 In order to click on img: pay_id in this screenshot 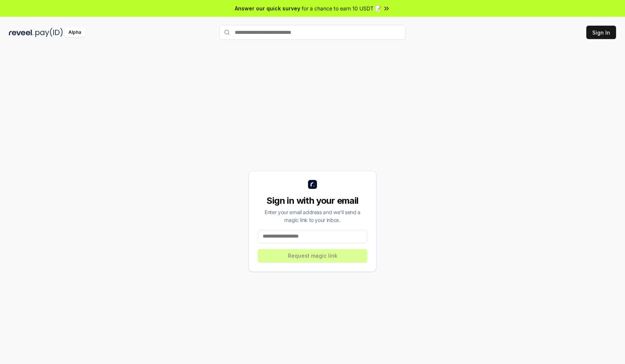, I will do `click(49, 32)`.